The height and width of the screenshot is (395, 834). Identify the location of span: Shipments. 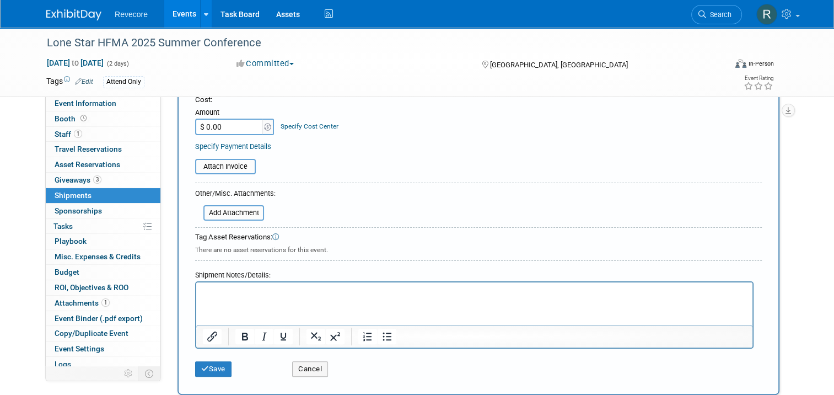
(73, 195).